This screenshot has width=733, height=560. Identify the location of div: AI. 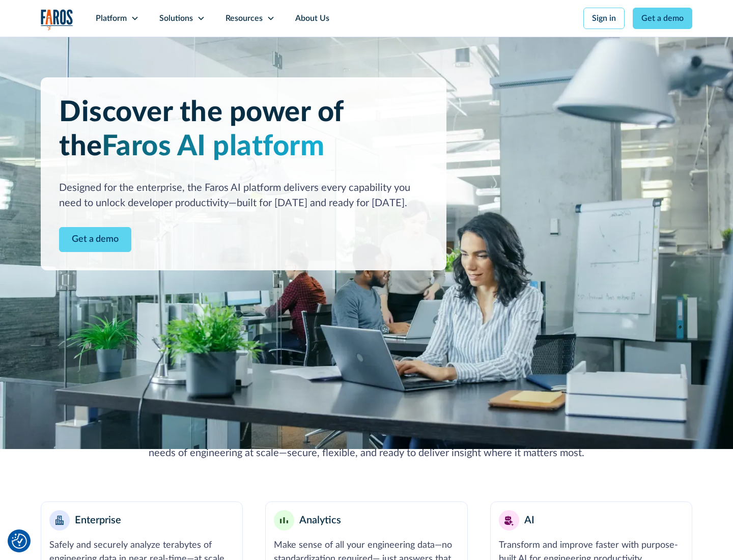
(529, 520).